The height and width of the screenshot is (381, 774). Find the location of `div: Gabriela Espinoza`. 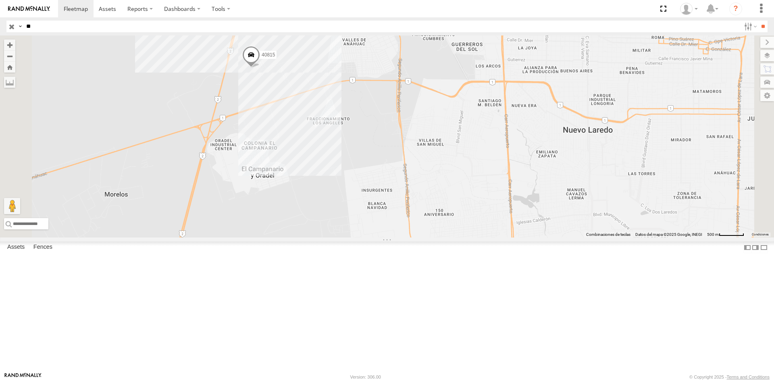

div: Gabriela Espinoza is located at coordinates (689, 9).